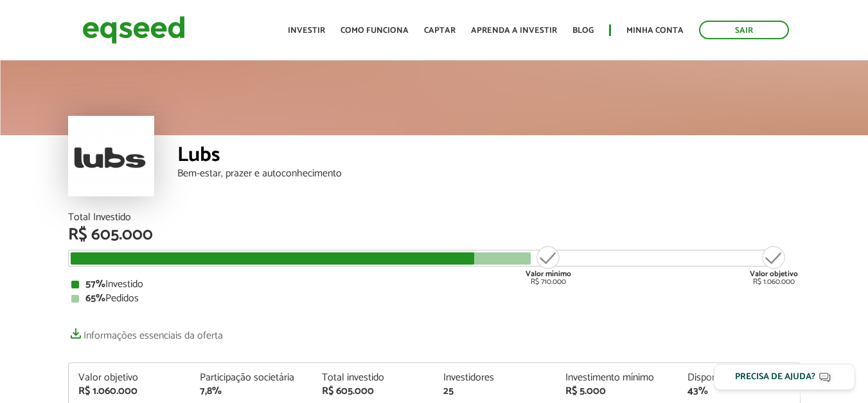  Describe the element at coordinates (434, 218) in the screenshot. I see `div: Total Investido` at that location.